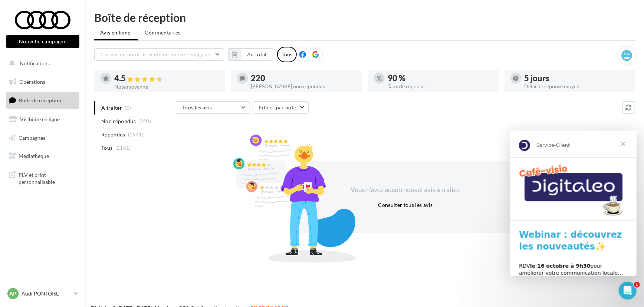 This screenshot has width=644, height=307. Describe the element at coordinates (440, 78) in the screenshot. I see `div: 90 %` at that location.